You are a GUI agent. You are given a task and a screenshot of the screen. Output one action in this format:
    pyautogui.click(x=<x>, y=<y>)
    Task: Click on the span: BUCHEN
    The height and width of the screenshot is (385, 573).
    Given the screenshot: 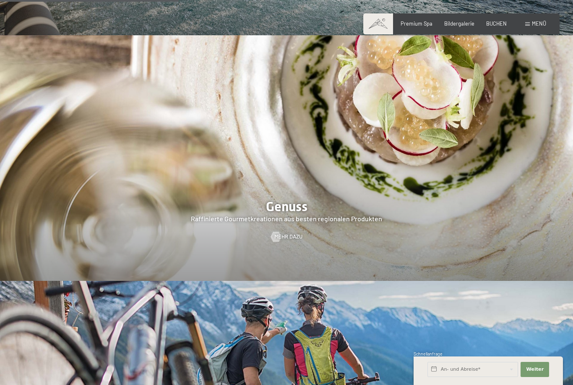 What is the action you would take?
    pyautogui.click(x=496, y=23)
    